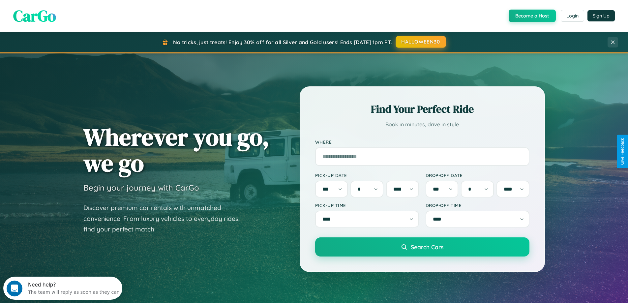  Describe the element at coordinates (63, 12) in the screenshot. I see `div: Open Intercom Messenger` at that location.